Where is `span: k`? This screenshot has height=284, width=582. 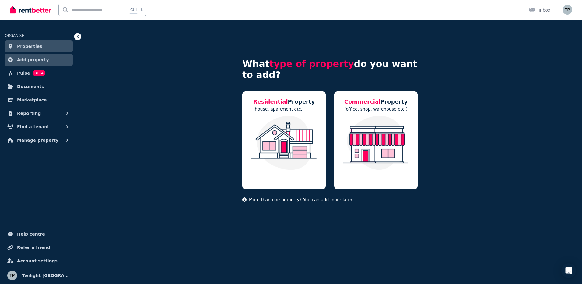
span: k is located at coordinates (141, 10).